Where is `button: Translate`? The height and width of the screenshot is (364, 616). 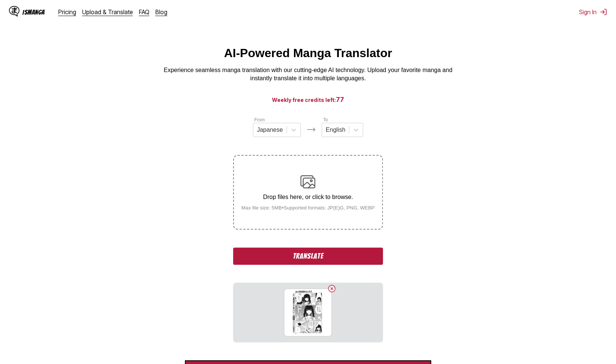
button: Translate is located at coordinates (308, 256).